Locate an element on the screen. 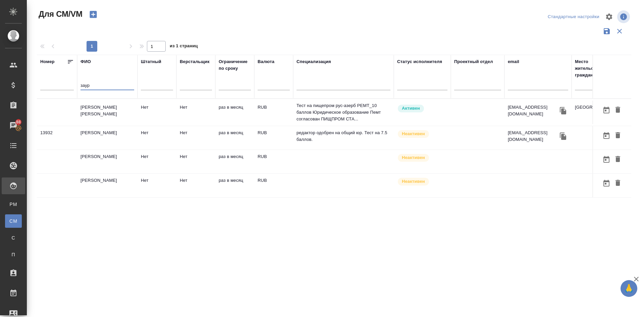 The width and height of the screenshot is (644, 317). a: П is located at coordinates (13, 255).